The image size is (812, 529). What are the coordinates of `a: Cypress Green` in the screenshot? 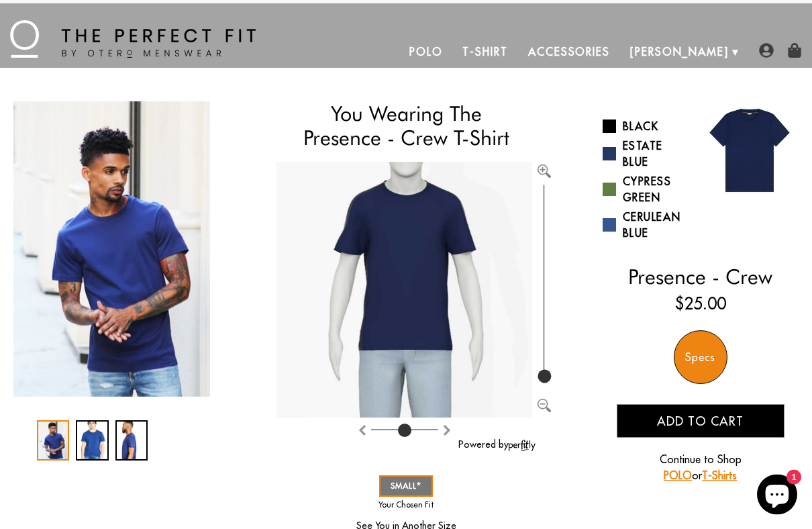 It's located at (646, 190).